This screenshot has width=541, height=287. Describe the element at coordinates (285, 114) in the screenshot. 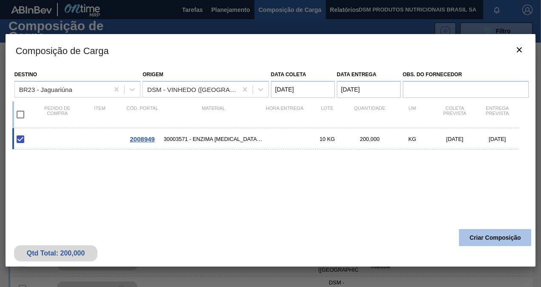

I see `div: Hora Entrega` at that location.